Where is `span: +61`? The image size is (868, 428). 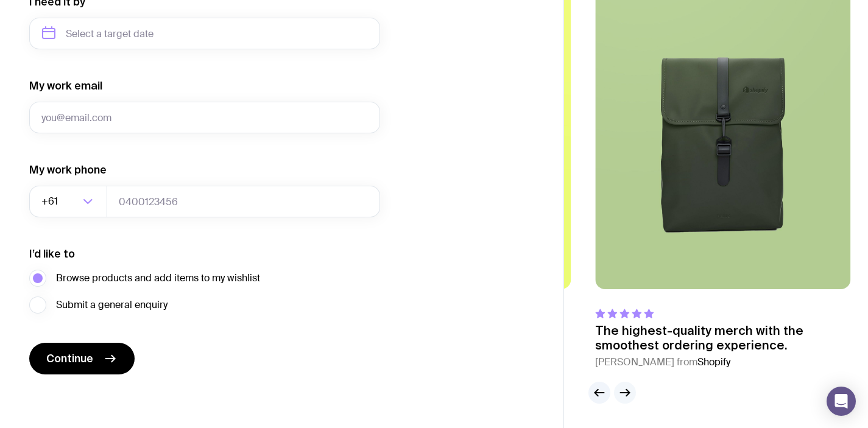
span: +61 is located at coordinates (51, 202).